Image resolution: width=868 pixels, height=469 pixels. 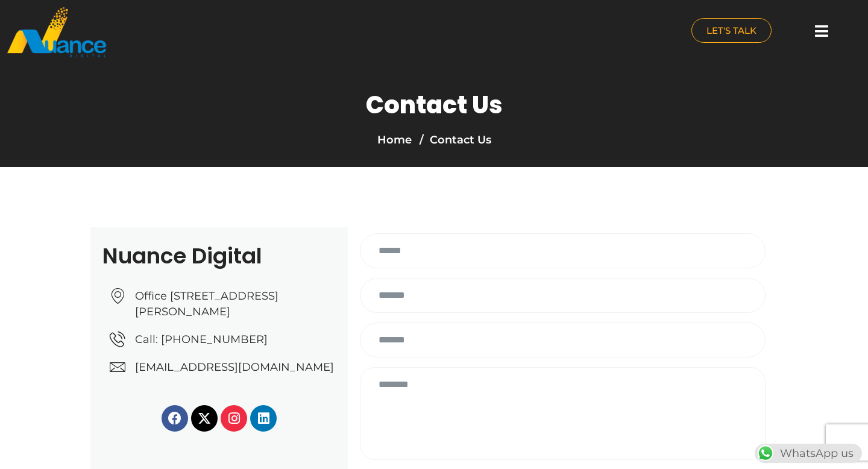 I want to click on a: WhatsAppWhatsApp us, so click(x=809, y=454).